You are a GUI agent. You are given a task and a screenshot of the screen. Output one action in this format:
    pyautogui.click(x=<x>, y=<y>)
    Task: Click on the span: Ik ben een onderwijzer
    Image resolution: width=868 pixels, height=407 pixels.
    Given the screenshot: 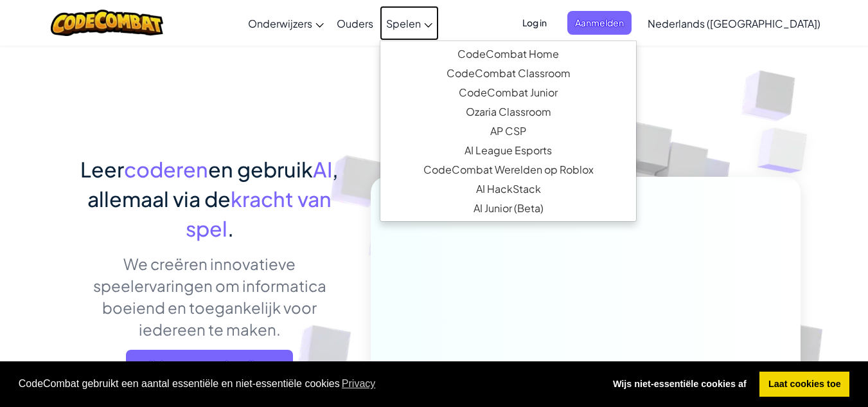 What is the action you would take?
    pyautogui.click(x=209, y=365)
    